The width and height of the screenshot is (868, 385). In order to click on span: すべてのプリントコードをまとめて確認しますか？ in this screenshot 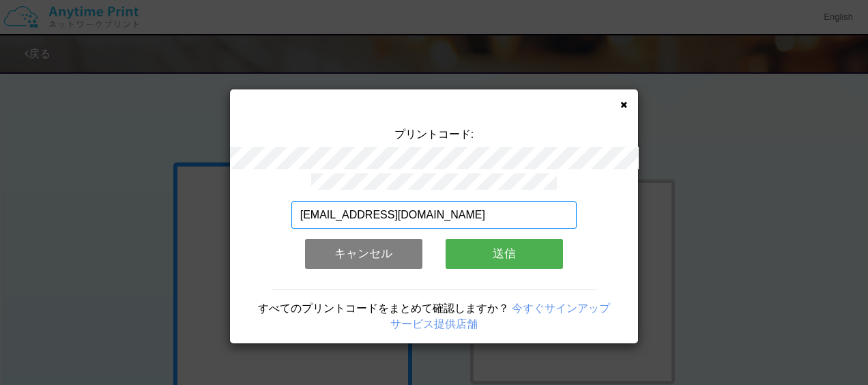, I will do `click(384, 307)`.